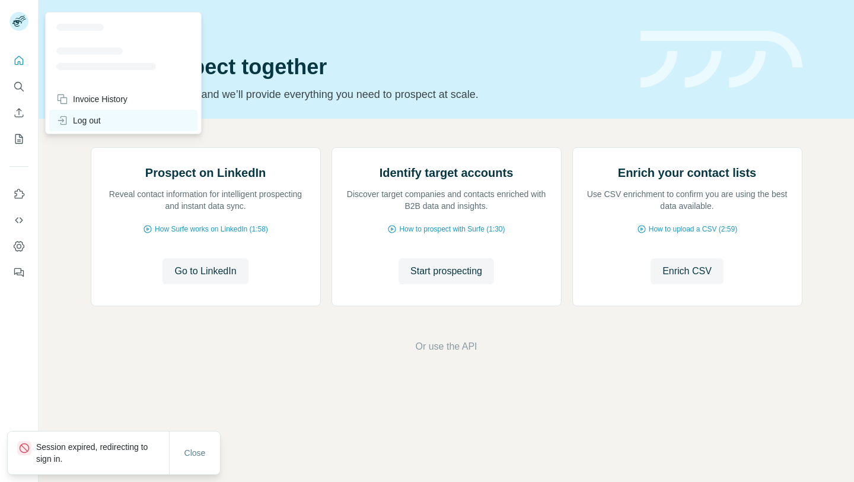 This screenshot has width=854, height=482. What do you see at coordinates (19, 272) in the screenshot?
I see `button: Feedback` at bounding box center [19, 272].